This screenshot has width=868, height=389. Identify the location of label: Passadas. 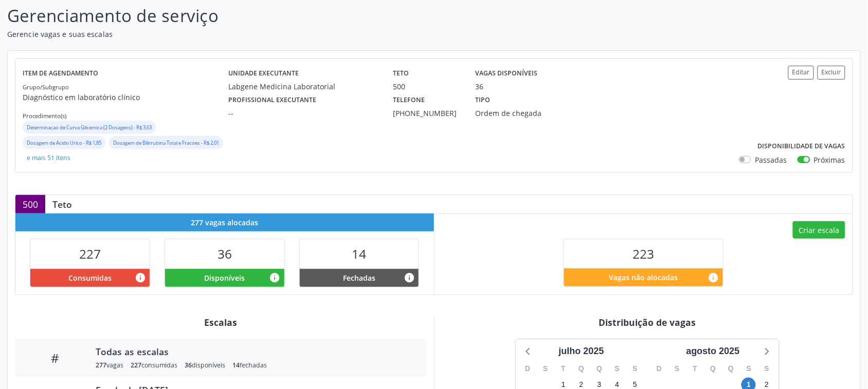
(771, 160).